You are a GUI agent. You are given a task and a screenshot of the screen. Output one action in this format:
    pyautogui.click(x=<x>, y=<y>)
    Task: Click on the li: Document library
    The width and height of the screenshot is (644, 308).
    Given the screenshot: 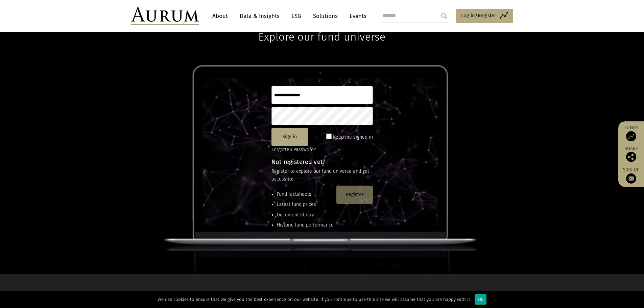 What is the action you would take?
    pyautogui.click(x=305, y=215)
    